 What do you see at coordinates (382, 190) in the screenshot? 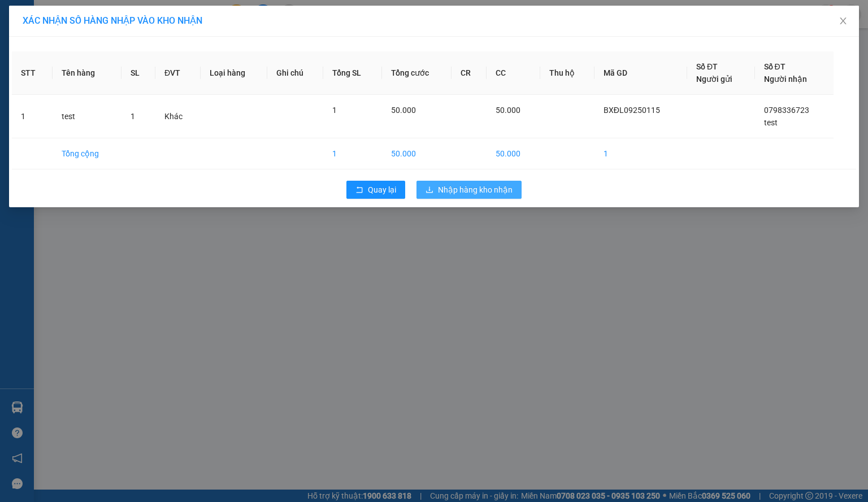
I see `span: Quay lại` at bounding box center [382, 190].